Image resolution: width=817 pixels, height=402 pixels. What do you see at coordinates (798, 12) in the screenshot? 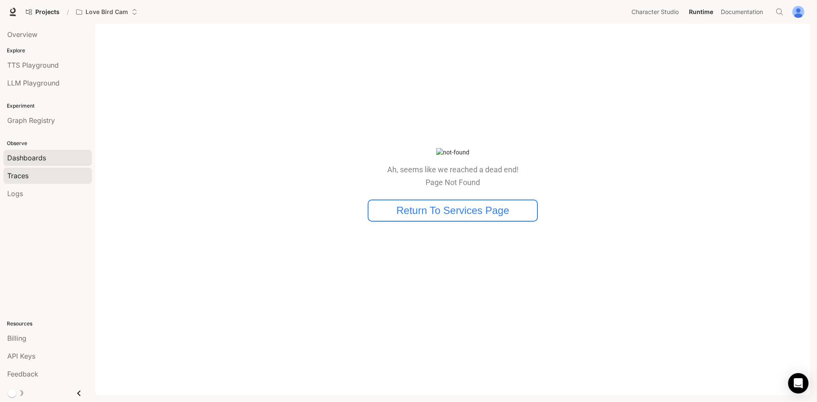
I see `button: User avatar` at bounding box center [798, 12].